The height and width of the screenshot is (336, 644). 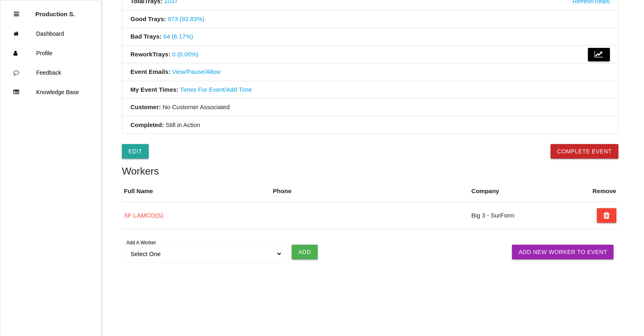 What do you see at coordinates (563, 252) in the screenshot?
I see `a: Add New Worker To Event` at bounding box center [563, 252].